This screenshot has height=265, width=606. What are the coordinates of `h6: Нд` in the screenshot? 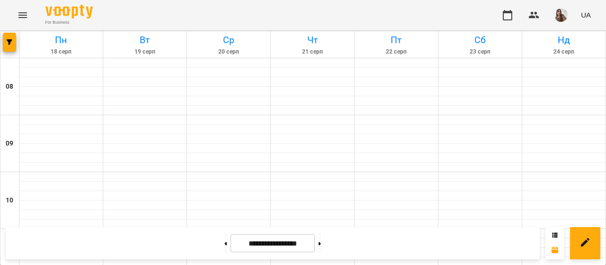 It's located at (564, 40).